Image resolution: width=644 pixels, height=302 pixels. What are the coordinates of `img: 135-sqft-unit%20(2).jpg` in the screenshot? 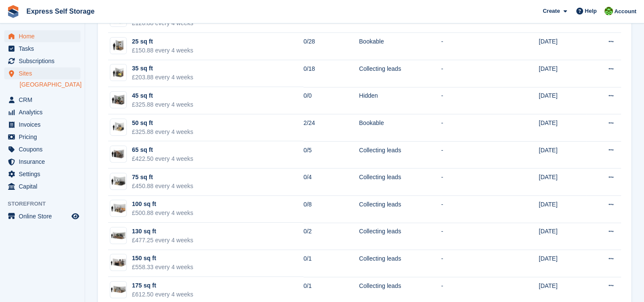 It's located at (118, 235).